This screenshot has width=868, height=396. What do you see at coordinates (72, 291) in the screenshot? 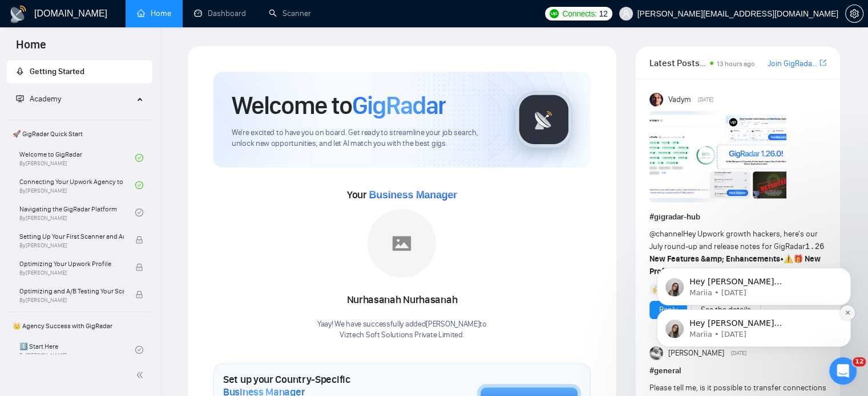
I see `span: Optimizing and A/B Testing Your Scanner for Better Results` at bounding box center [72, 291].